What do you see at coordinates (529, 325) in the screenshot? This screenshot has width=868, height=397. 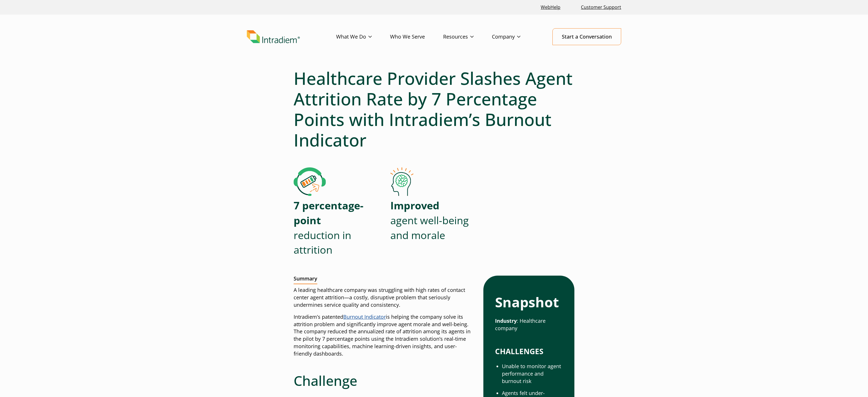 I see `p: : Healthcare company` at bounding box center [529, 325].